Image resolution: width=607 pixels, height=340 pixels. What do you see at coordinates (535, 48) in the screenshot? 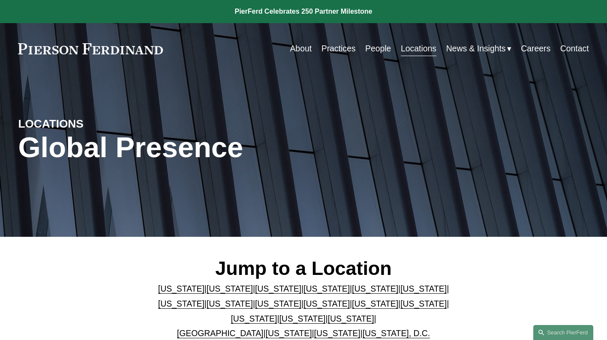
I see `a: Careers` at bounding box center [535, 48].